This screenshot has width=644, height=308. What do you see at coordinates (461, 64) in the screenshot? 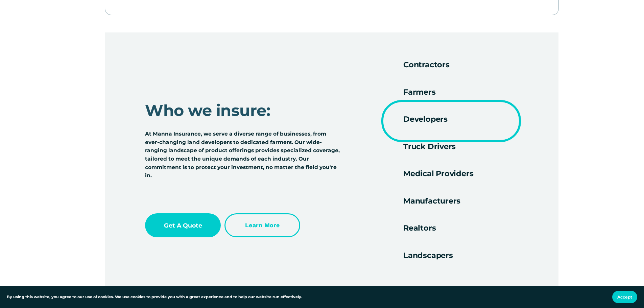
I see `h4: Contractors` at bounding box center [461, 64].